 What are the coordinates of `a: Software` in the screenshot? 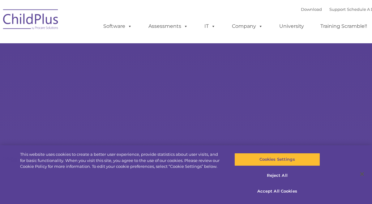 It's located at (118, 26).